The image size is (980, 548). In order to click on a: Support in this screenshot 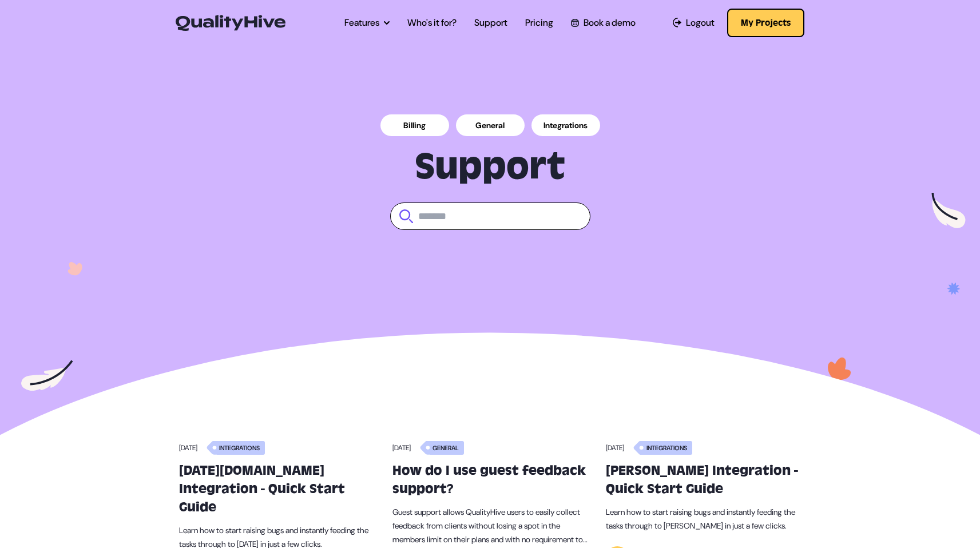, I will do `click(491, 23)`.